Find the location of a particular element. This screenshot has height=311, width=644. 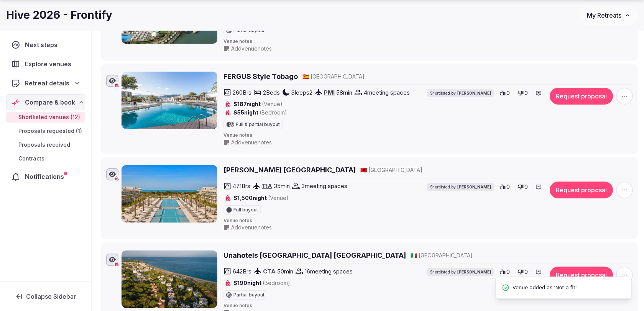

h2: FERGUS Style Tobago is located at coordinates (260, 76).